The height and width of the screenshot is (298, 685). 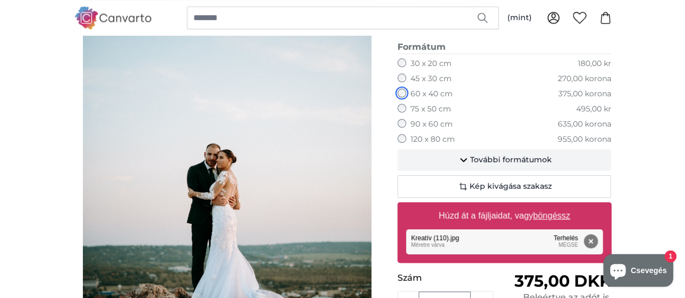 What do you see at coordinates (504, 187) in the screenshot?
I see `button: Kép kivágása szakasz` at bounding box center [504, 187].